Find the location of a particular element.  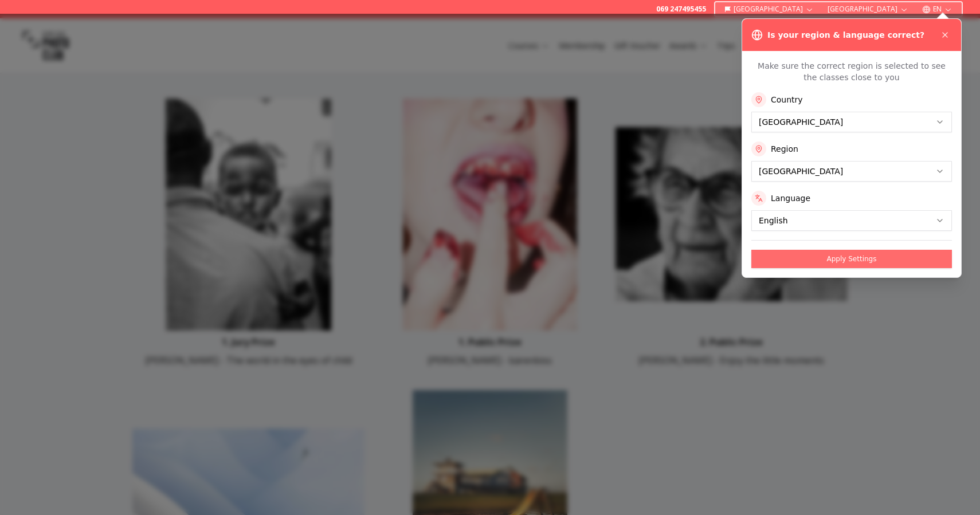

label: Region is located at coordinates (785, 149).